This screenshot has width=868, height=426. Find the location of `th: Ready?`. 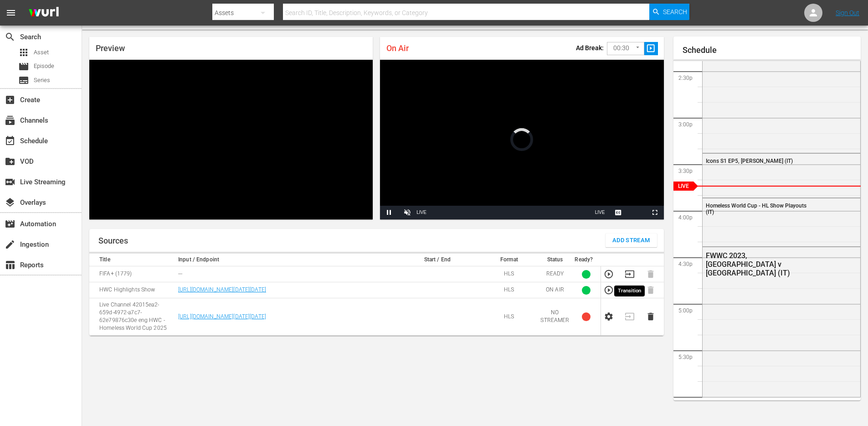

th: Ready? is located at coordinates (586, 260).